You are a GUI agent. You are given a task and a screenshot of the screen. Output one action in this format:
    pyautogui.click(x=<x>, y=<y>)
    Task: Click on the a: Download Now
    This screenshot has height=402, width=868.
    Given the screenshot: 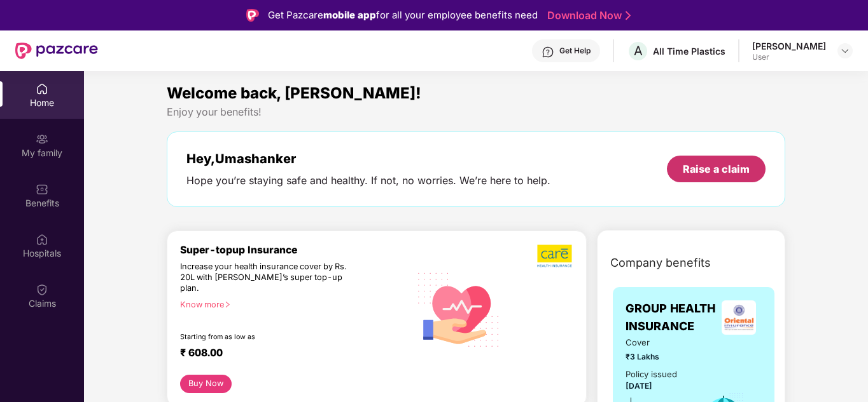 What is the action you would take?
    pyautogui.click(x=587, y=15)
    